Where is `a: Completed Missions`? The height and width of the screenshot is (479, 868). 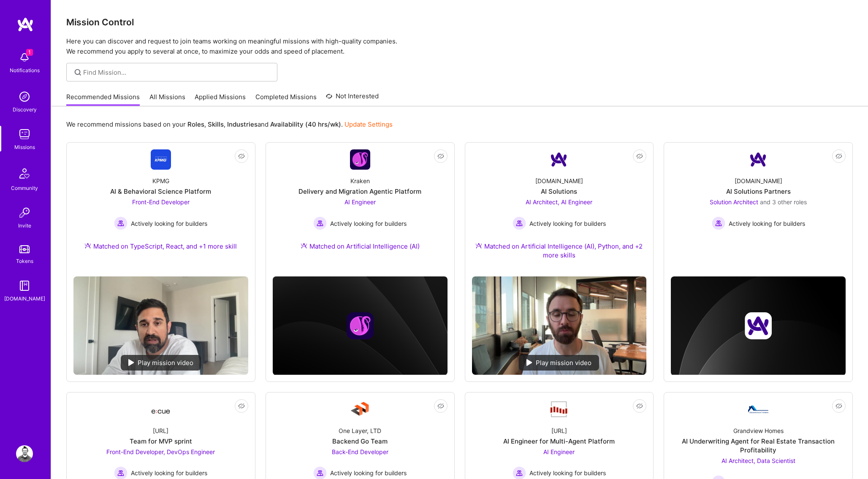
a: Completed Missions is located at coordinates (285, 99).